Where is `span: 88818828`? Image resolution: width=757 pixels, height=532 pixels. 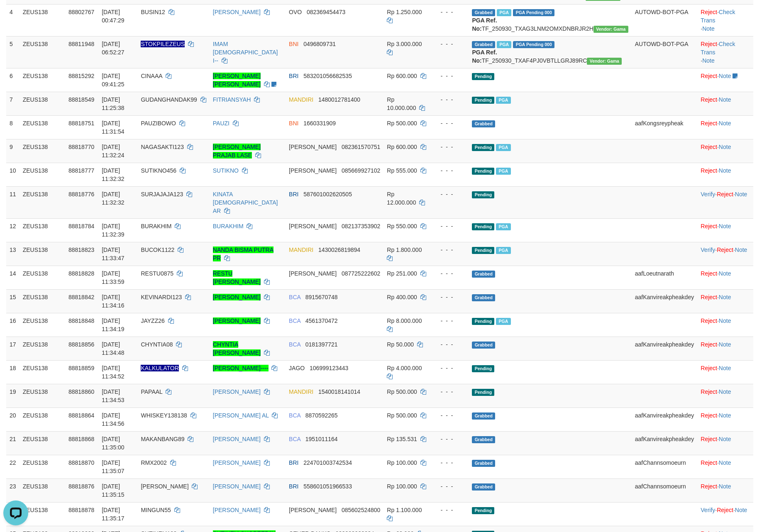 span: 88818828 is located at coordinates (81, 273).